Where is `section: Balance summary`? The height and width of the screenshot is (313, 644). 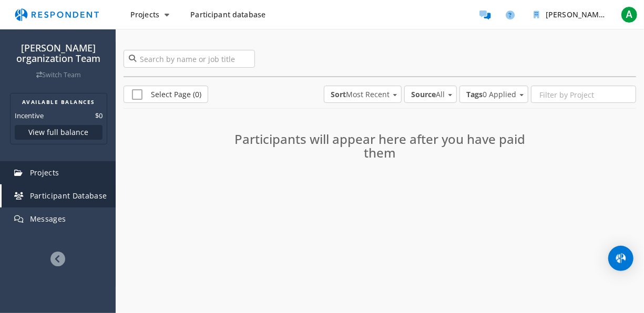 section: Balance summary is located at coordinates (58, 119).